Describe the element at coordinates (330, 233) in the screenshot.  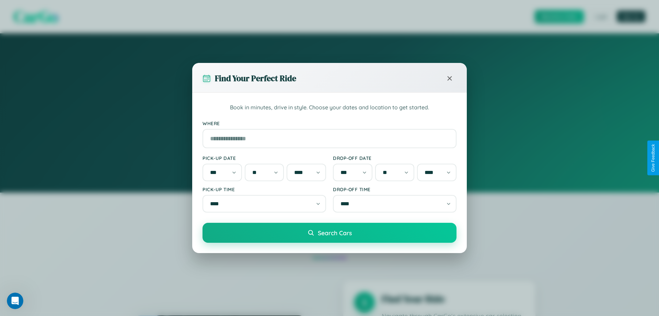
I see `button: Search Cars` at that location.